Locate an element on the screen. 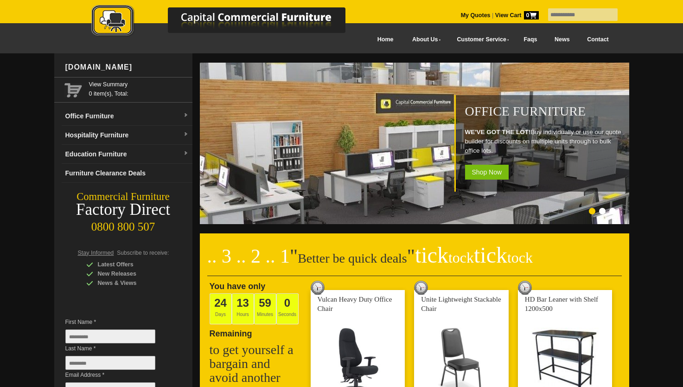  span: Minutes is located at coordinates (265, 308).